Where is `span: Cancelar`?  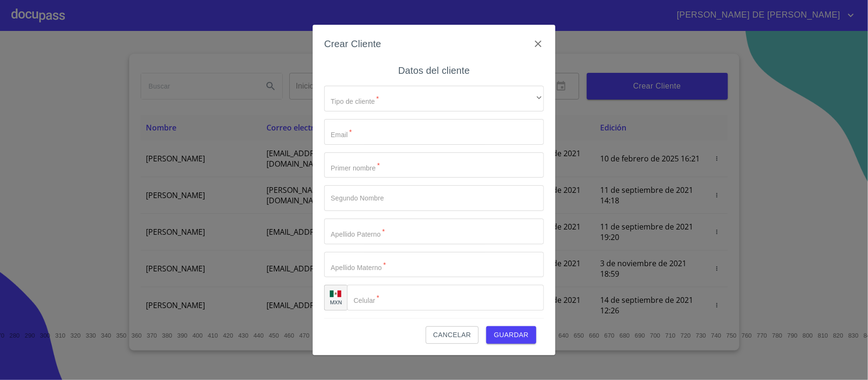
span: Cancelar is located at coordinates (452, 335).